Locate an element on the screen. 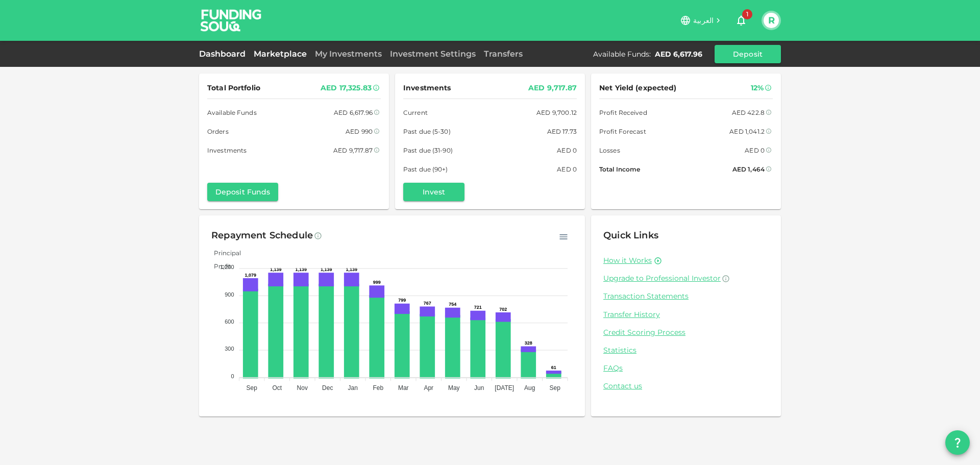  div: AED 1,041.2 is located at coordinates (747, 131).